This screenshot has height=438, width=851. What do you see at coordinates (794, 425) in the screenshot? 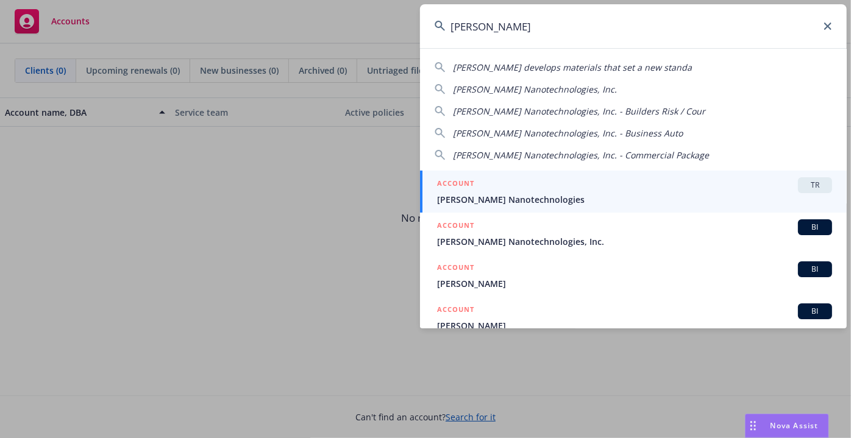
I see `span: Nova Assist` at bounding box center [794, 425].